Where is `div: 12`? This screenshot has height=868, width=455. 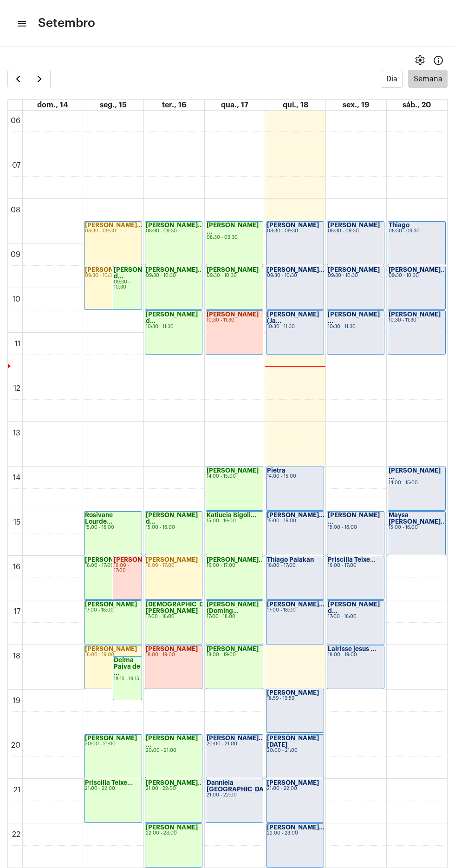
div: 12 is located at coordinates (16, 388).